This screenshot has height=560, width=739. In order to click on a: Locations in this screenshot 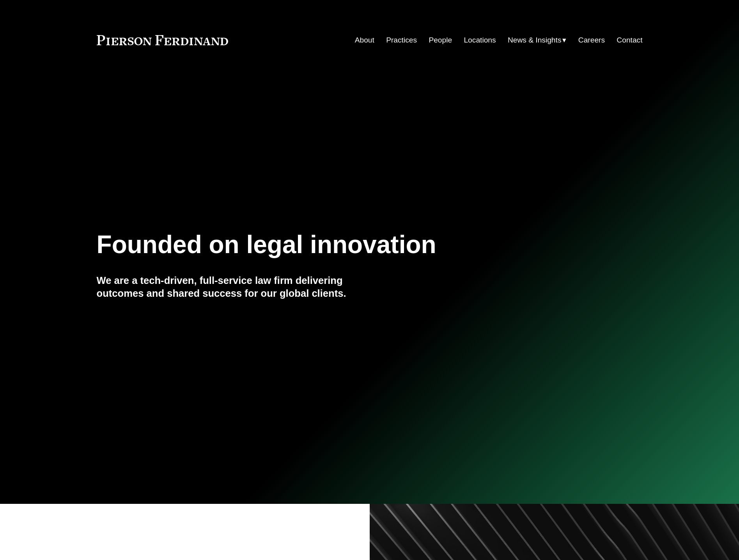, I will do `click(480, 41)`.